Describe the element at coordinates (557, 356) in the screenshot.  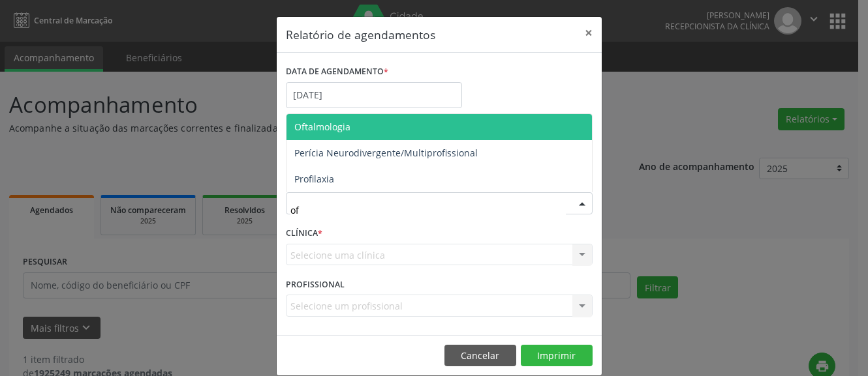
I see `button: Imprimir` at that location.